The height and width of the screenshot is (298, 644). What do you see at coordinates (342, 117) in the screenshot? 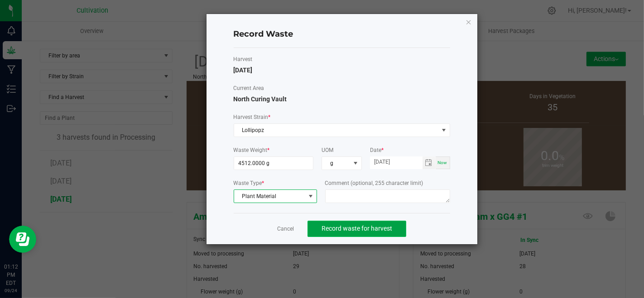
I see `label: Harvest Strain` at bounding box center [342, 117].